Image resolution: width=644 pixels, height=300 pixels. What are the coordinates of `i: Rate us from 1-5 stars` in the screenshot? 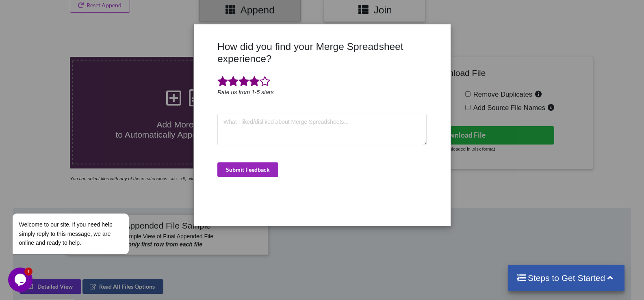 It's located at (245, 92).